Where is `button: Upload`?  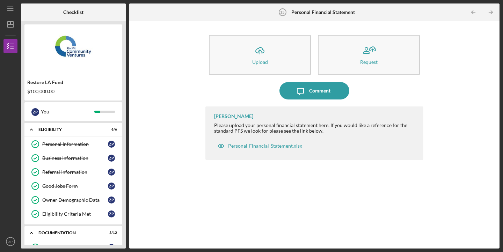
button: Upload is located at coordinates (260, 55).